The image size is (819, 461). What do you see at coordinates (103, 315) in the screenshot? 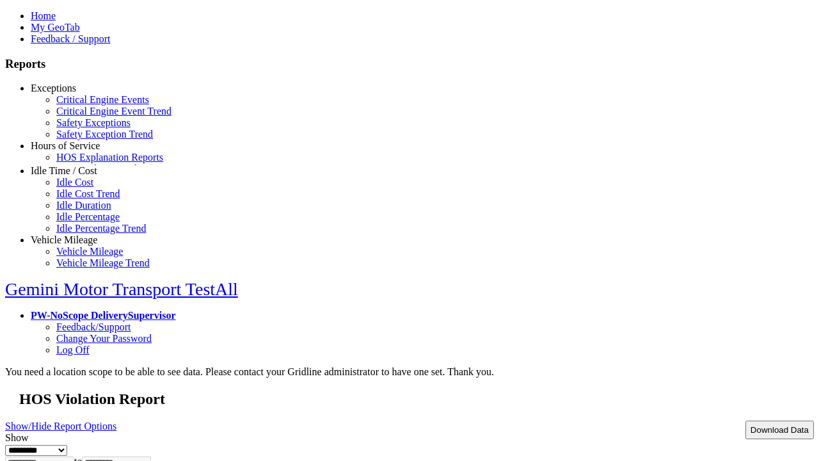
I see `a: PW-NoScope DeliverySupervisor` at bounding box center [103, 315].